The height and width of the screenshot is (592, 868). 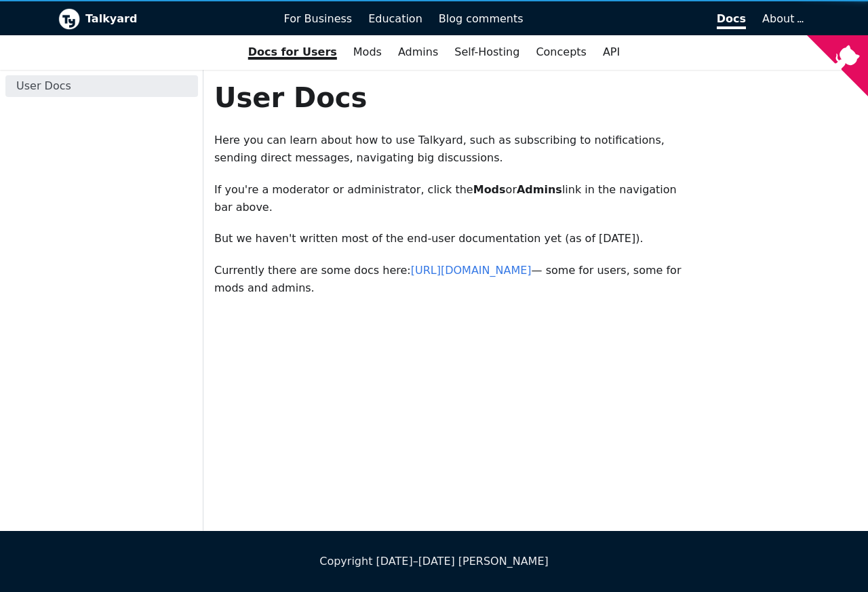 I want to click on span: For Business, so click(x=318, y=18).